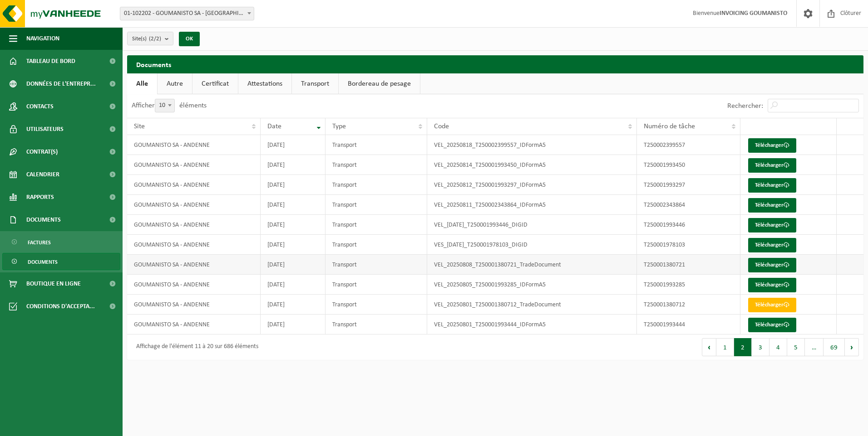  What do you see at coordinates (168, 106) in the screenshot?
I see `label: Afficher éléments` at bounding box center [168, 106].